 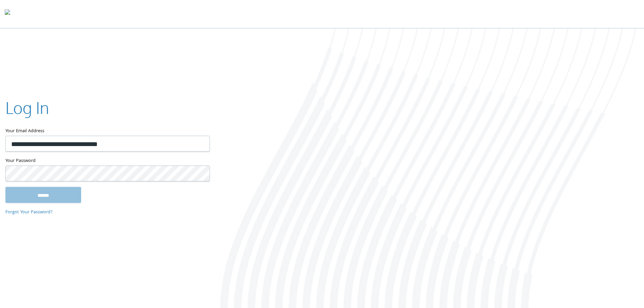 What do you see at coordinates (7, 14) in the screenshot?
I see `img: todyl-logo-dark.svg` at bounding box center [7, 14].